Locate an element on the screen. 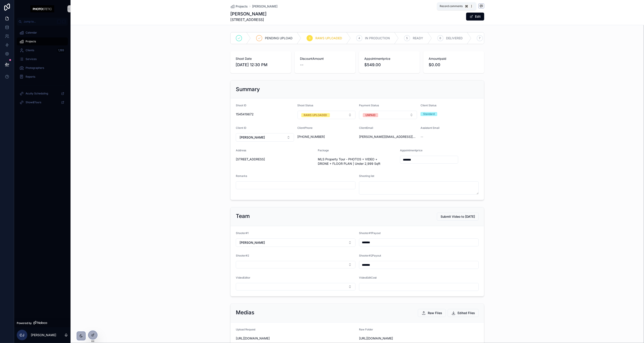 The image size is (644, 343). span: DELIVERED is located at coordinates (455, 38).